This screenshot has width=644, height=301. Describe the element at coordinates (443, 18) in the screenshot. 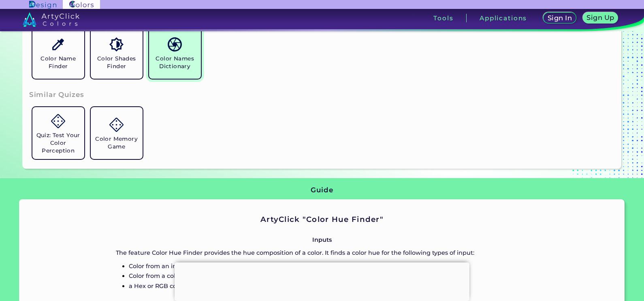

I see `h3: Tools` at that location.